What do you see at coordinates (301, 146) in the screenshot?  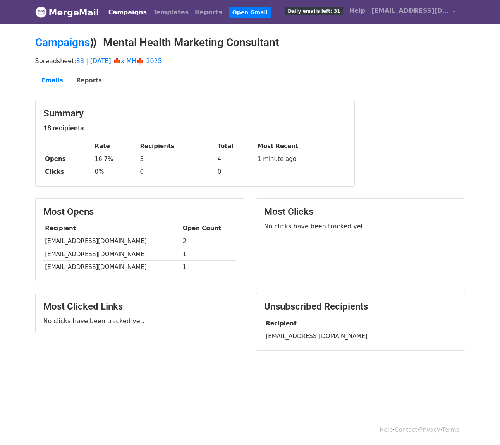 I see `th: Most Recent` at bounding box center [301, 146].